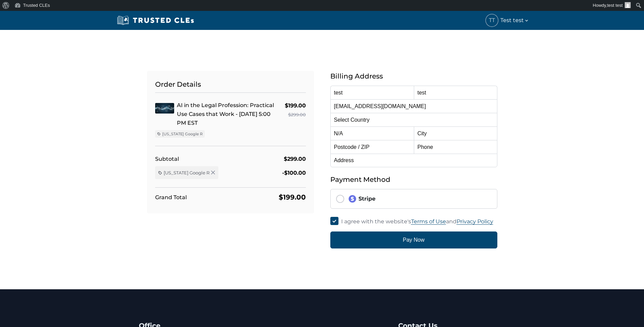 This screenshot has width=644, height=327. I want to click on input: Postcode / ZIP, so click(372, 147).